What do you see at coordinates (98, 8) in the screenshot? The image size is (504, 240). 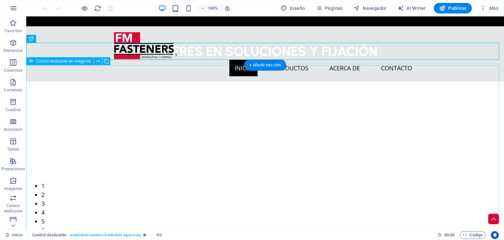 I see `button: reload` at bounding box center [98, 8].